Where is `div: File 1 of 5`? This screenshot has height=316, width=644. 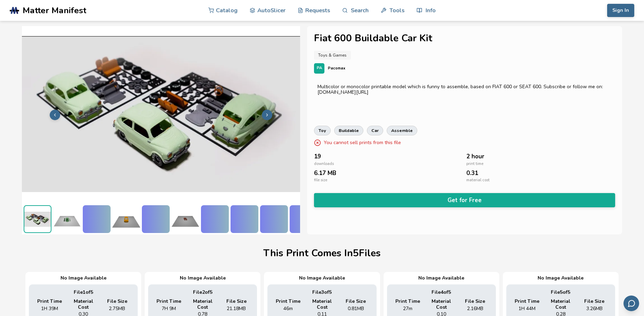
div: File 1 of 5 is located at coordinates (83, 292).